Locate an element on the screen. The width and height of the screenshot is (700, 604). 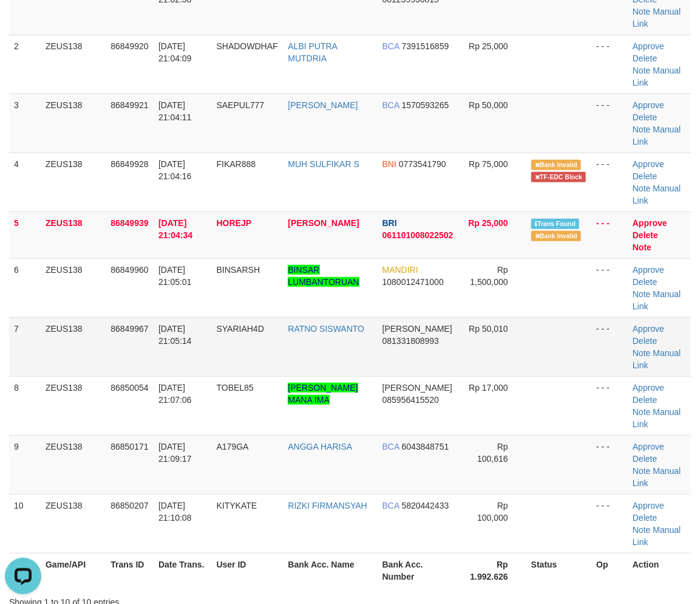
span: Copy 6043848751 to clipboard is located at coordinates (426, 447).